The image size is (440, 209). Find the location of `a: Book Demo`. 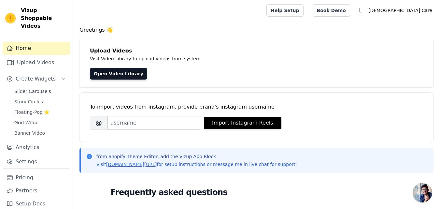

a: Book Demo is located at coordinates (332, 10).